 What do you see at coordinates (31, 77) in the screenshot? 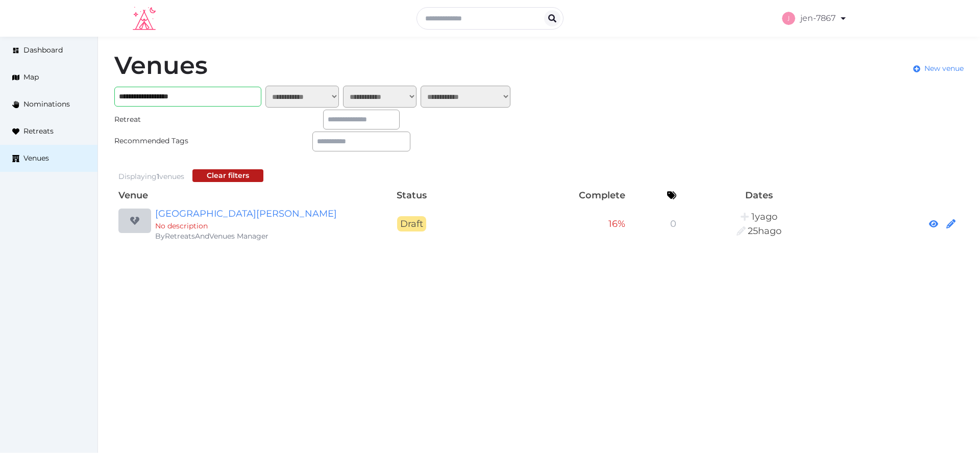
I see `span: Map` at bounding box center [31, 77].